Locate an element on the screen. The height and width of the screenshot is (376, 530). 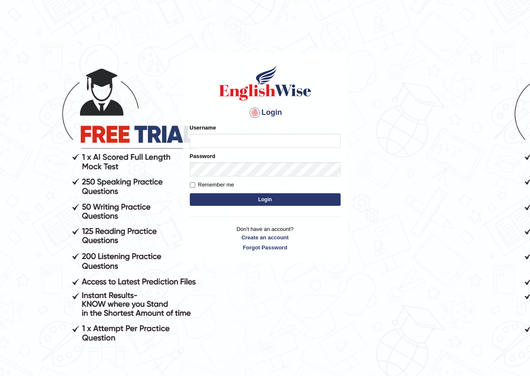
img: Logo of English Wise sign in for intelligent practice with AI is located at coordinates (265, 83).